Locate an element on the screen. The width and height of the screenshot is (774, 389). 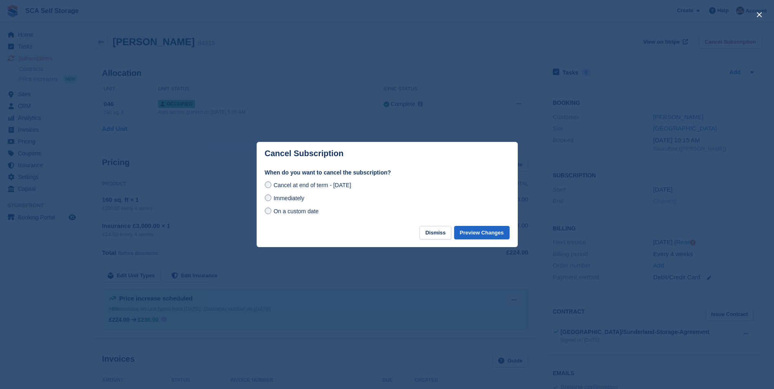
p: Cancel Subscription is located at coordinates (304, 153).